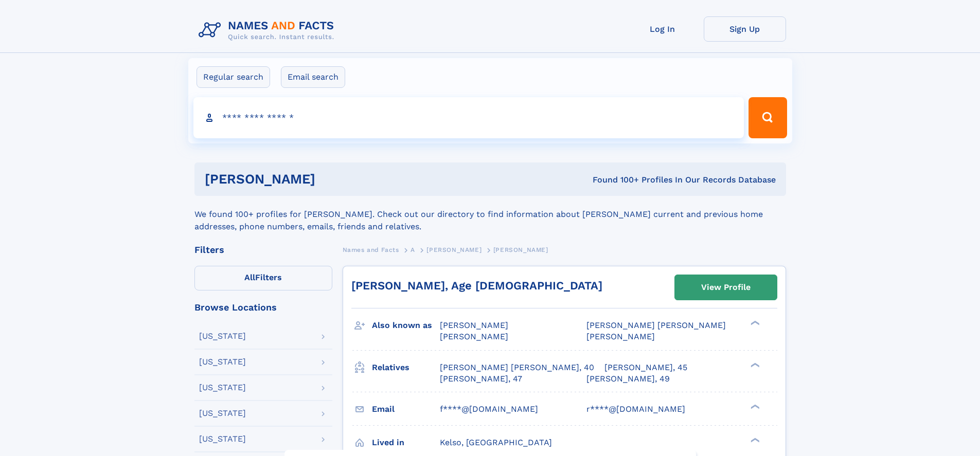  Describe the element at coordinates (726, 287) in the screenshot. I see `div: View Profile` at that location.